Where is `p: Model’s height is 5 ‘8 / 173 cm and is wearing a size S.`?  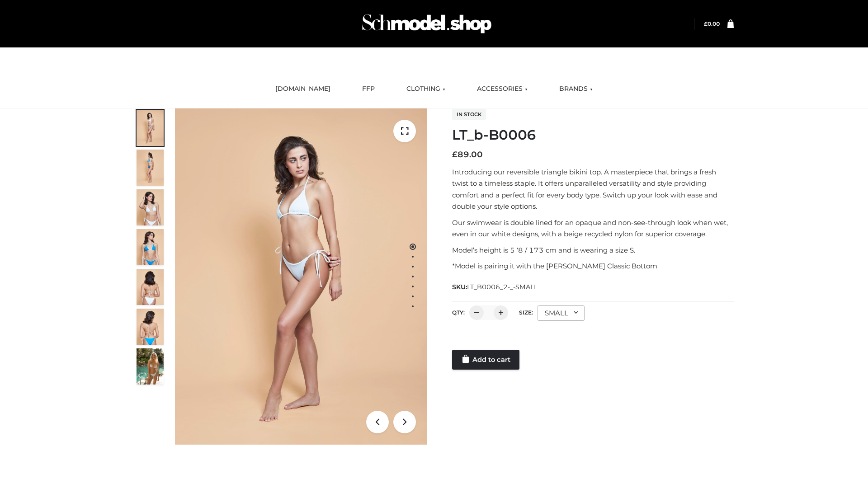 p: Model’s height is 5 ‘8 / 173 cm and is wearing a size S. is located at coordinates (593, 251).